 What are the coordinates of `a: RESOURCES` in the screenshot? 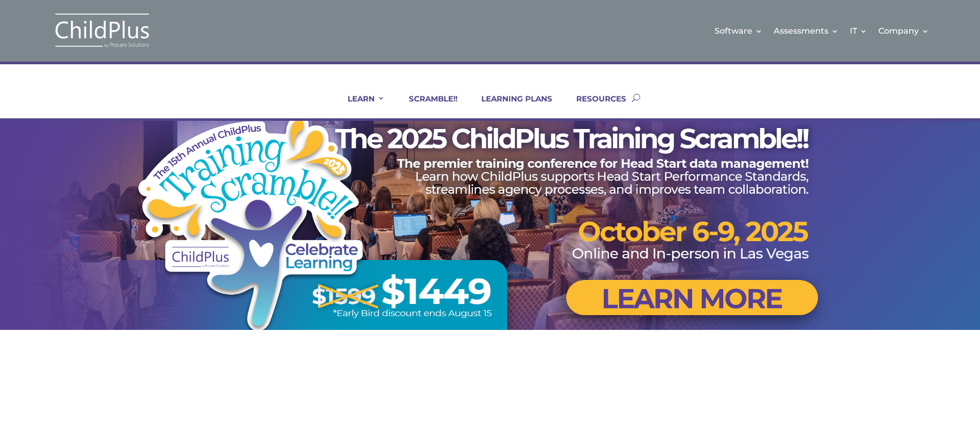 It's located at (594, 106).